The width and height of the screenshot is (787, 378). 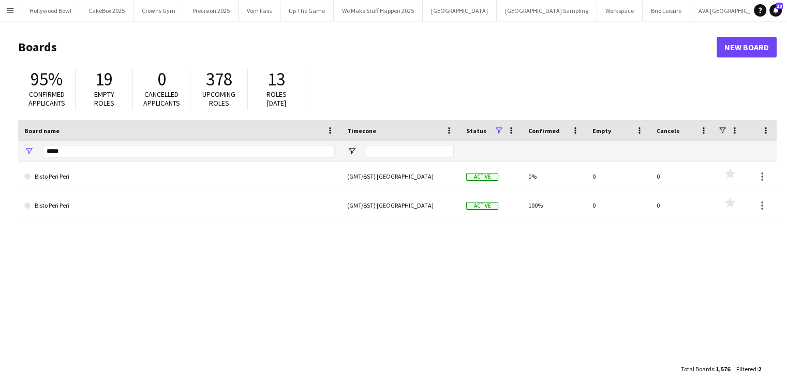 What do you see at coordinates (42, 130) in the screenshot?
I see `span: Board name` at bounding box center [42, 130].